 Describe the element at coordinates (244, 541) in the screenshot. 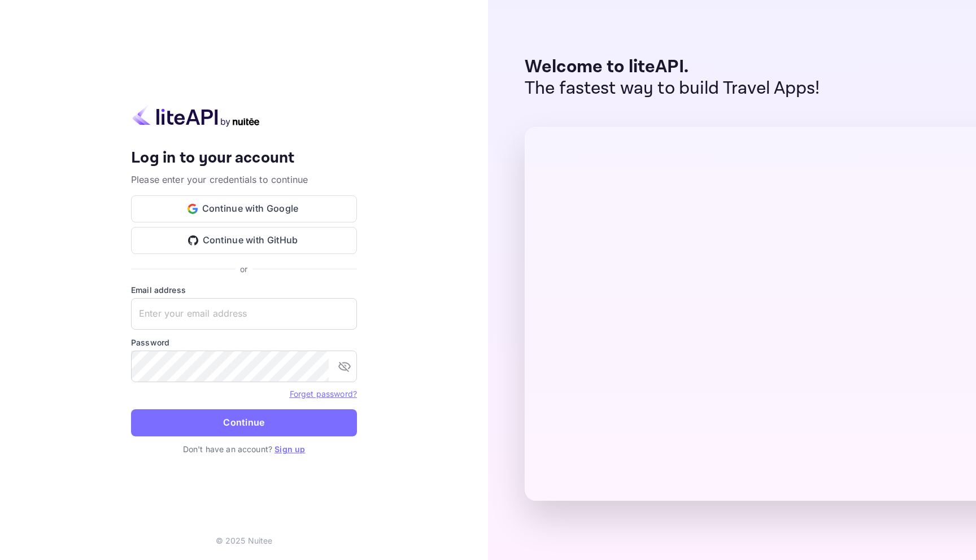

I see `p: © 2025 Nuitee` at that location.